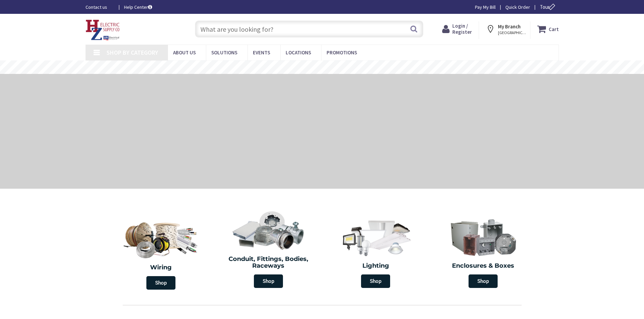  I want to click on img: HZ Electric Supply, so click(103, 30).